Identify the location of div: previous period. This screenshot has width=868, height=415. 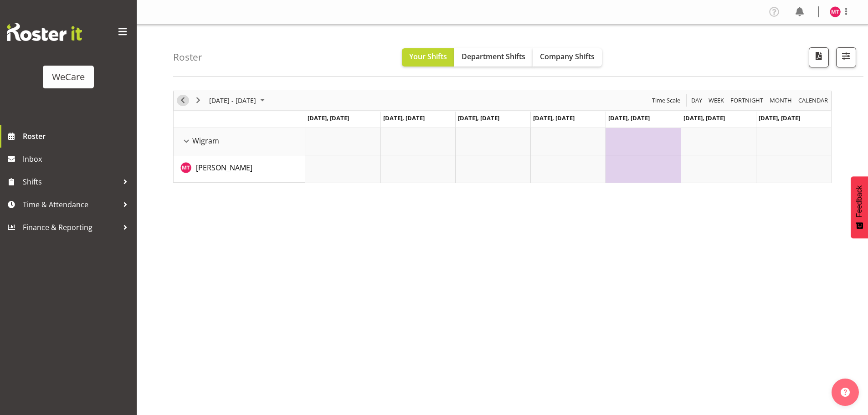
(183, 101).